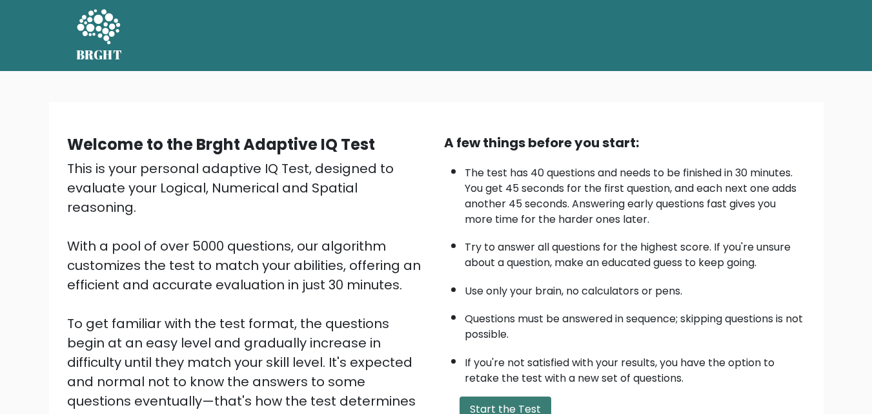 The image size is (872, 414). I want to click on div: A few things before you start:, so click(625, 143).